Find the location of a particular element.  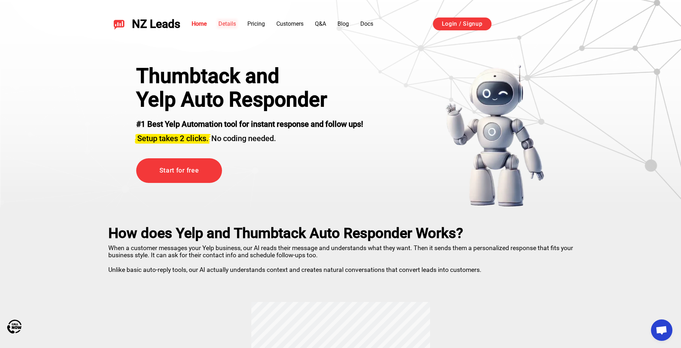

strong: #1 Best Yelp Automation tool for instant response and follow ups! is located at coordinates (249, 124).